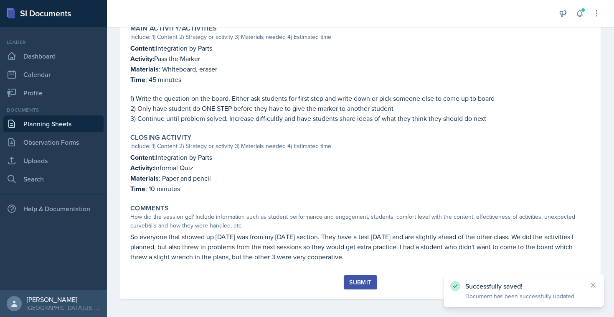 The height and width of the screenshot is (317, 614). I want to click on a: Planning Sheets, so click(53, 124).